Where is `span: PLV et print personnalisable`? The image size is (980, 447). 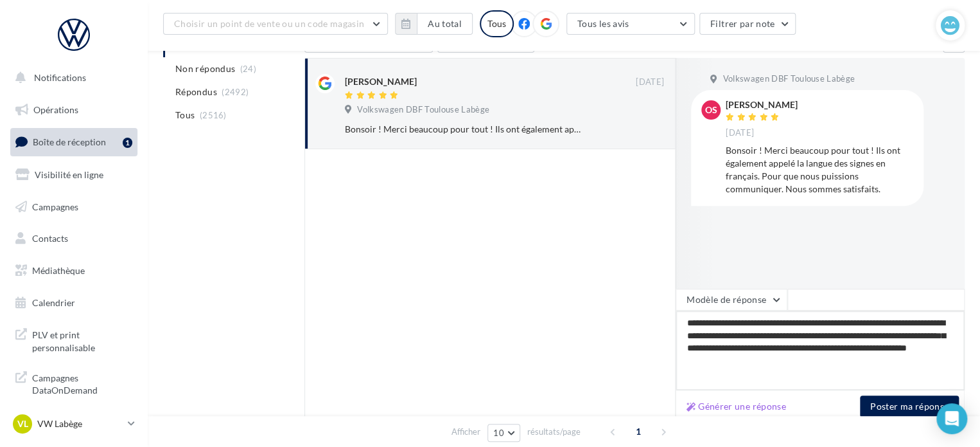
span: PLV et print personnalisable is located at coordinates (82, 340).